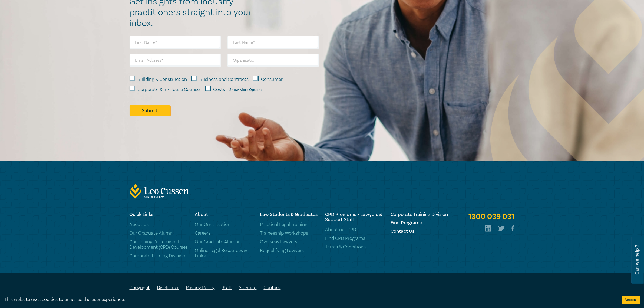  I want to click on h6: Quick Links, so click(159, 215).